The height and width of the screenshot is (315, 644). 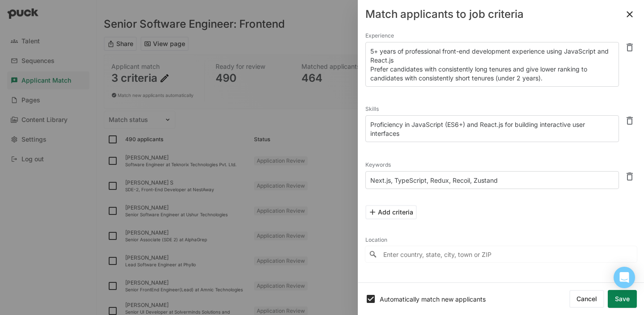 What do you see at coordinates (390, 213) in the screenshot?
I see `button: Add criteria` at bounding box center [390, 213].